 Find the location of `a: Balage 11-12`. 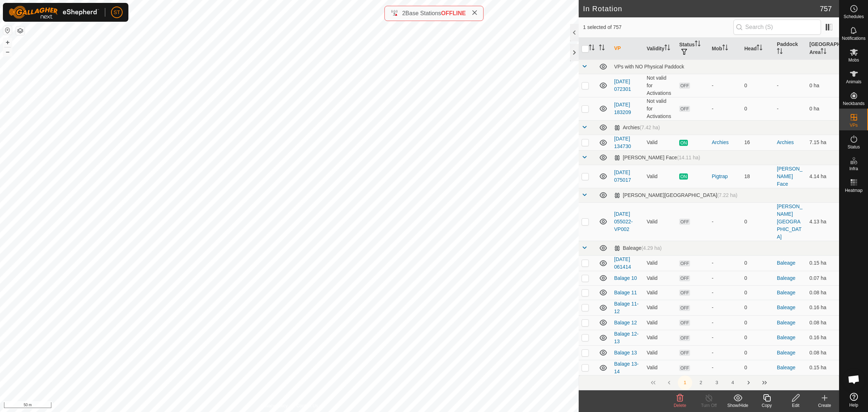

a: Balage 11-12 is located at coordinates (627, 307).